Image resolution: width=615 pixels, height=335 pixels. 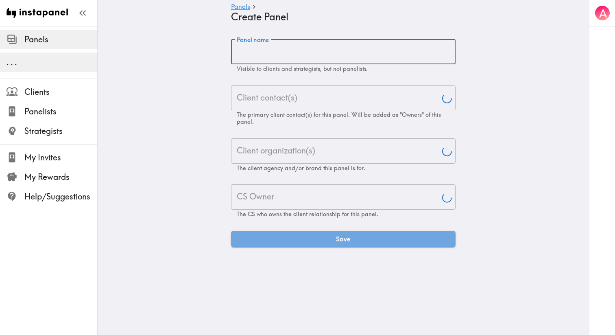 I want to click on span: The CS who owns the client relationship for this panel., so click(x=308, y=214).